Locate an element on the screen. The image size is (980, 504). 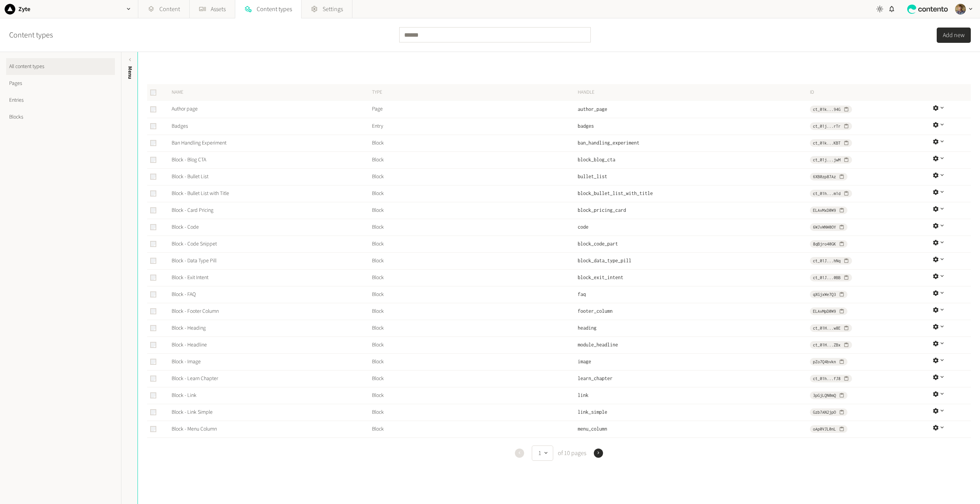
span: Gzb7AN2jpO is located at coordinates (825, 413).